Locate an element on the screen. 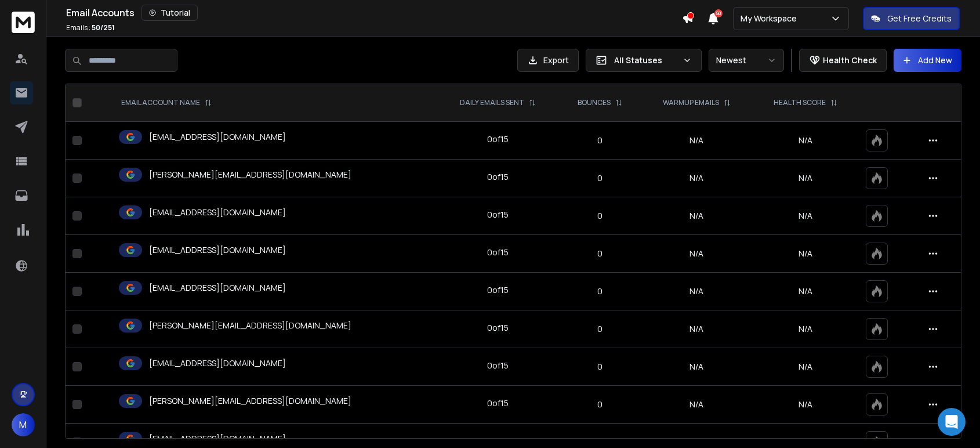 This screenshot has width=980, height=448. p: WARMUP EMAILS is located at coordinates (691, 103).